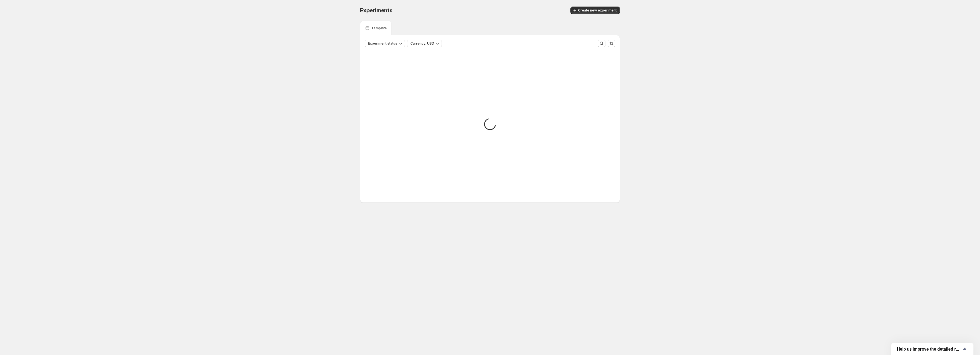 The width and height of the screenshot is (980, 355). Describe the element at coordinates (425, 44) in the screenshot. I see `button: Currency: USD` at that location.